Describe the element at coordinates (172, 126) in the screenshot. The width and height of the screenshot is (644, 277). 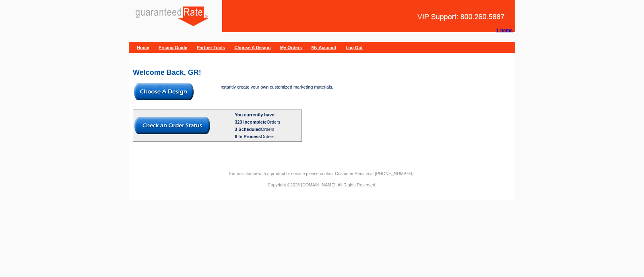
I see `img: button-check-order-status.gif` at that location.